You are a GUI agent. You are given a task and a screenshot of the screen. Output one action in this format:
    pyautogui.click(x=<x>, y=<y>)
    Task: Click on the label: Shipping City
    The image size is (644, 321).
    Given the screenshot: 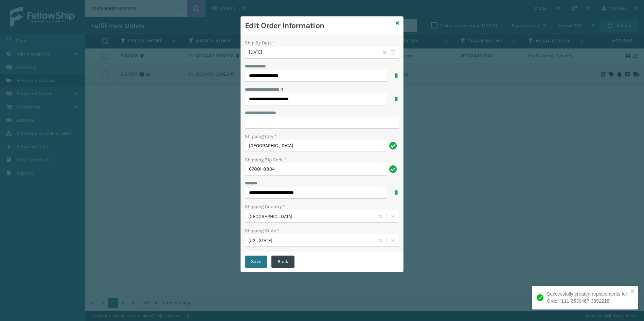 What is the action you would take?
    pyautogui.click(x=260, y=136)
    